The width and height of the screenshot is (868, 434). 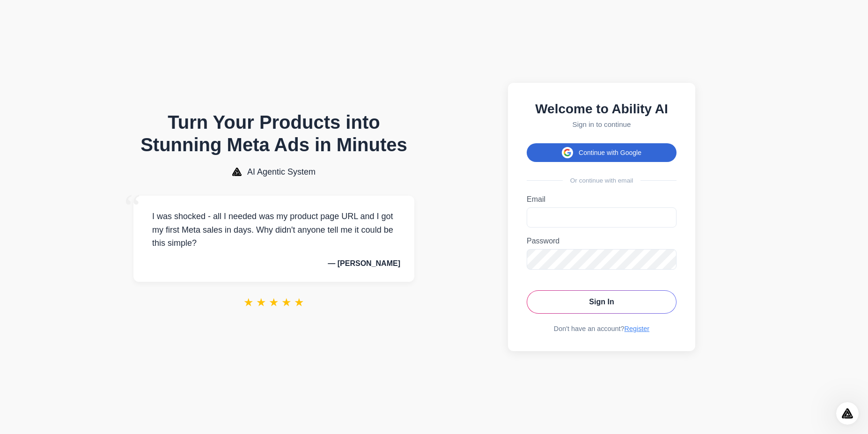 I want to click on button: Sign In, so click(x=601, y=302).